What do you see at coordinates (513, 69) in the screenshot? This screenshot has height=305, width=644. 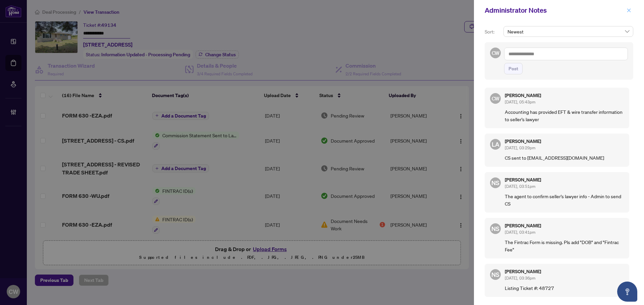 I see `button: Post` at bounding box center [513, 69].